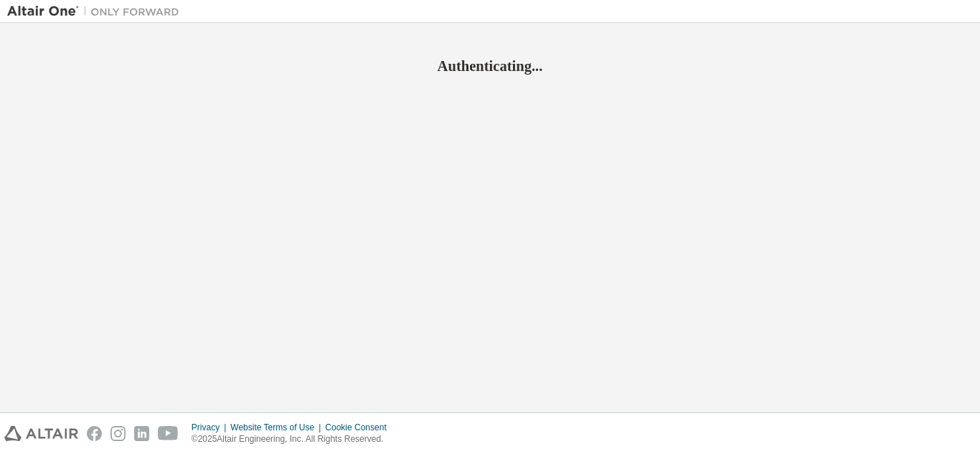 This screenshot has height=454, width=980. What do you see at coordinates (359, 427) in the screenshot?
I see `div: Cookie Consent` at bounding box center [359, 427].